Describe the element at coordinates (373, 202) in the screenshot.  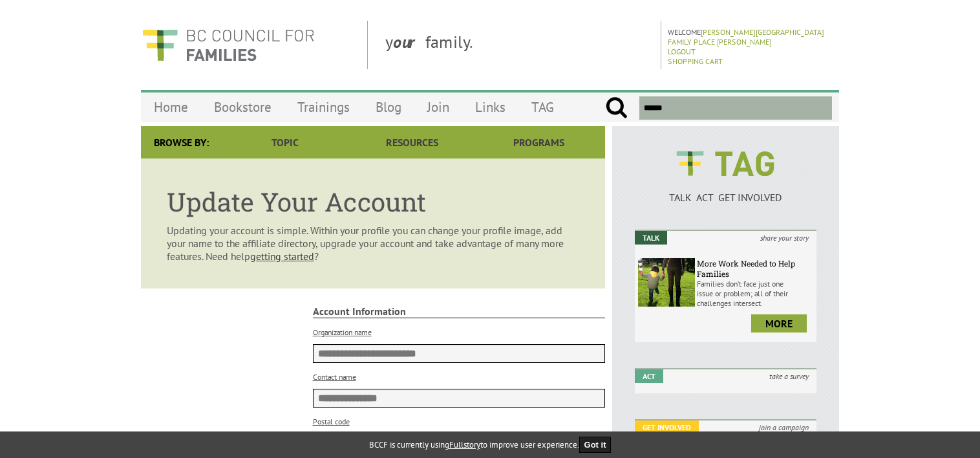
I see `h1: Update Your Account` at that location.